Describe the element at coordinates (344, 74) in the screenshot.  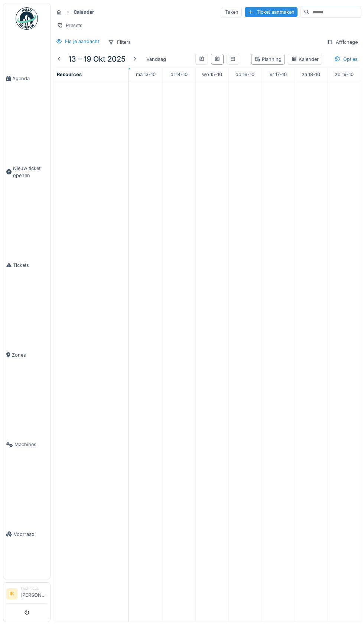
I see `a: 19 oktober 2025` at that location.